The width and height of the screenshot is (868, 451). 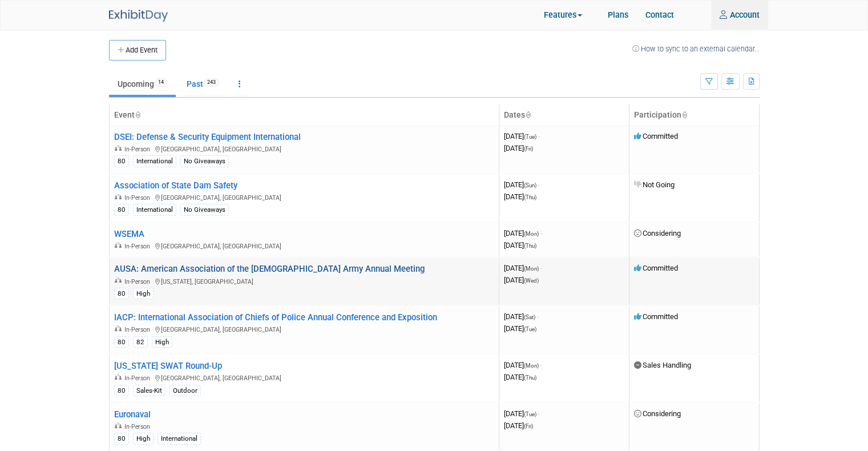 What do you see at coordinates (138, 16) in the screenshot?
I see `img: ExhibitDay` at bounding box center [138, 16].